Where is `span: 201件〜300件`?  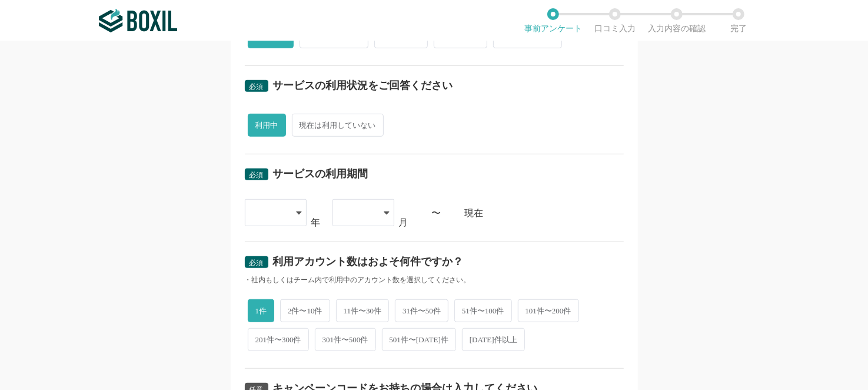 span: 201件〜300件 is located at coordinates (278, 339).